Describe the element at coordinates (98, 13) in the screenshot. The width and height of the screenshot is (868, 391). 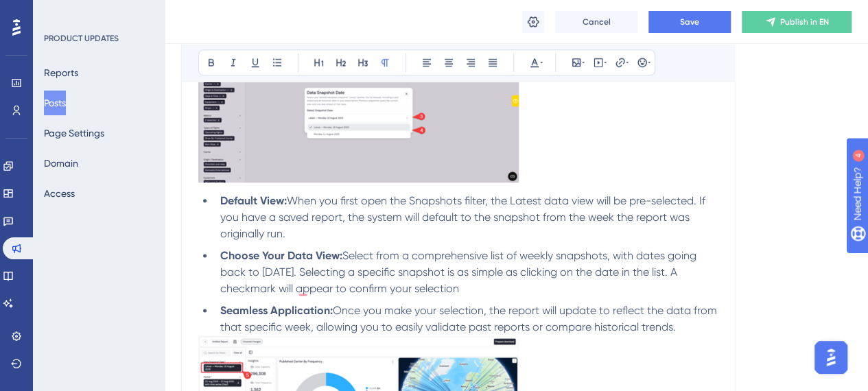
I see `div: 4` at that location.